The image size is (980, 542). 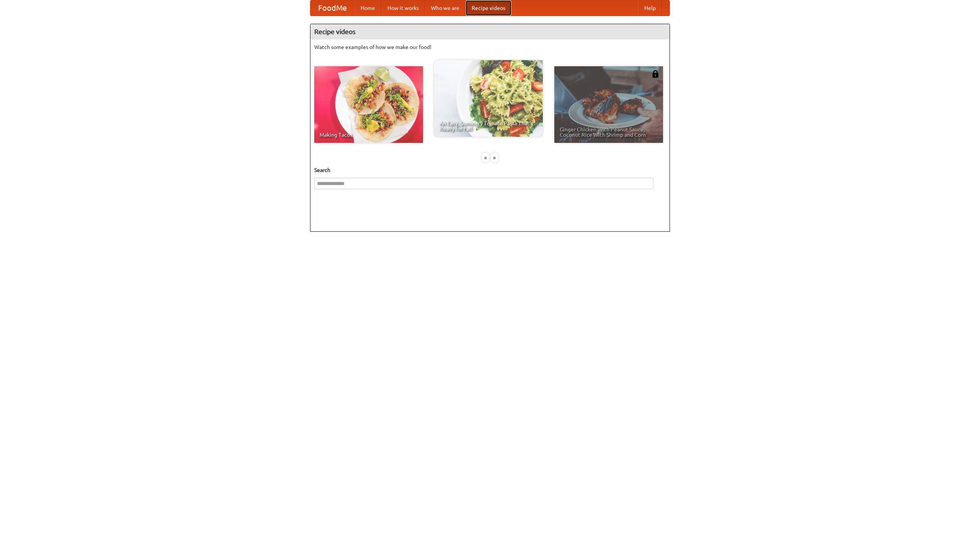 What do you see at coordinates (368, 8) in the screenshot?
I see `a: Home` at bounding box center [368, 8].